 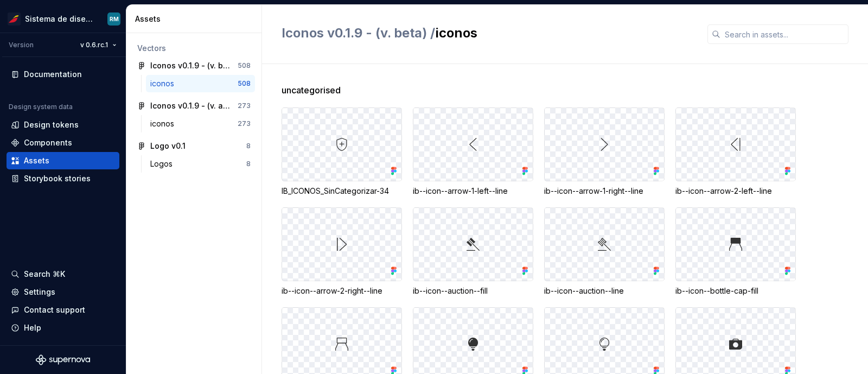 I want to click on span: v 0.6.rc.1, so click(x=94, y=45).